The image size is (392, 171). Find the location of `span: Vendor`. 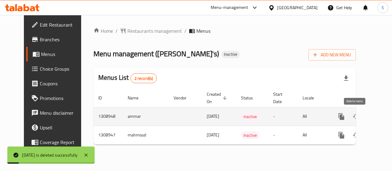

span: Vendor is located at coordinates (184, 98).